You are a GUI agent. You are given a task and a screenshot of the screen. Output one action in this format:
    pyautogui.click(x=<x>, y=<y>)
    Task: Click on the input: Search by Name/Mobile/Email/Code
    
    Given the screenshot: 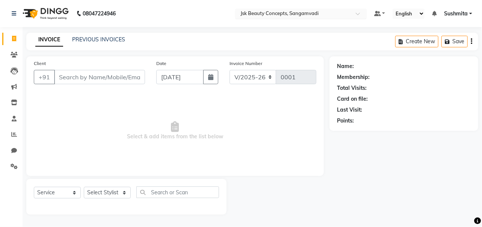 What is the action you would take?
    pyautogui.click(x=99, y=77)
    